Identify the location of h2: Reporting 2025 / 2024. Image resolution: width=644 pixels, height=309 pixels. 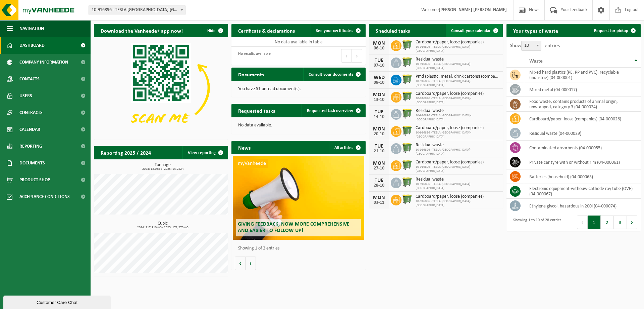
(126, 152).